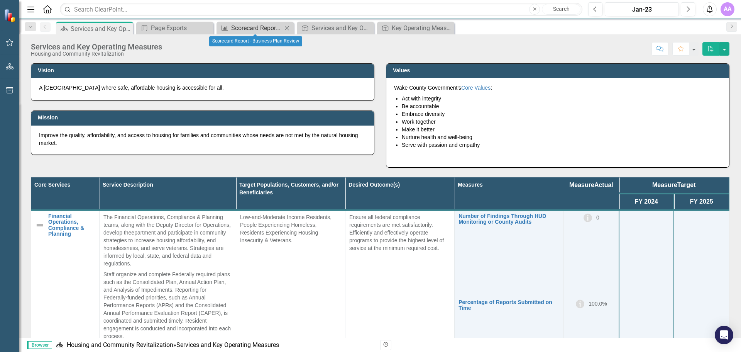 This screenshot has width=741, height=352. What do you see at coordinates (509, 305) in the screenshot?
I see `a: Percentage of Reports Submitted on Time` at bounding box center [509, 305].